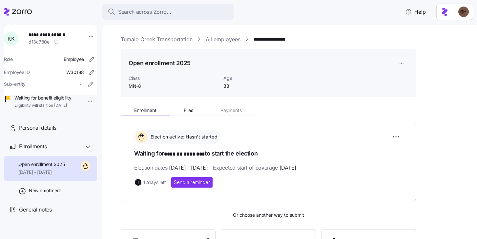 Image resolution: width=477 pixels, height=239 pixels. I want to click on span: K K, so click(11, 39).